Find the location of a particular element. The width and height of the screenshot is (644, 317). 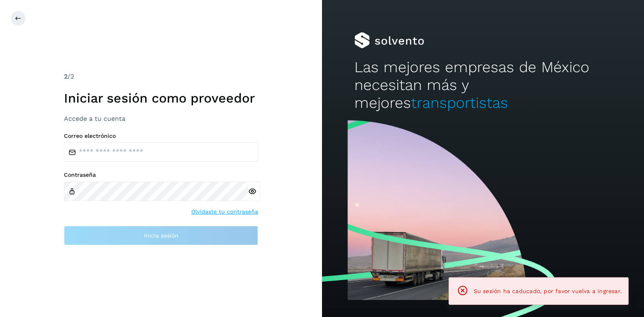

span: transportistas is located at coordinates (459, 102).